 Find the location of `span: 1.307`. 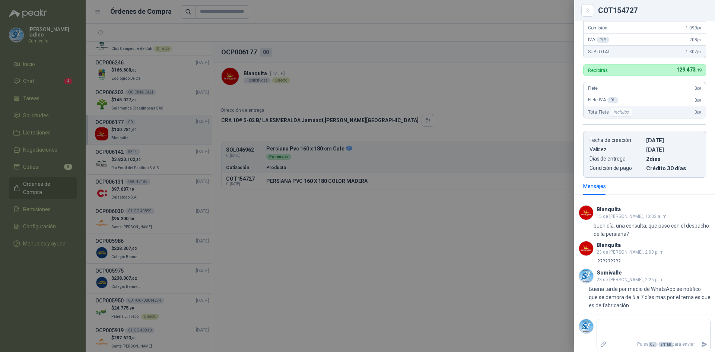

span: 1.307 is located at coordinates (693, 52).